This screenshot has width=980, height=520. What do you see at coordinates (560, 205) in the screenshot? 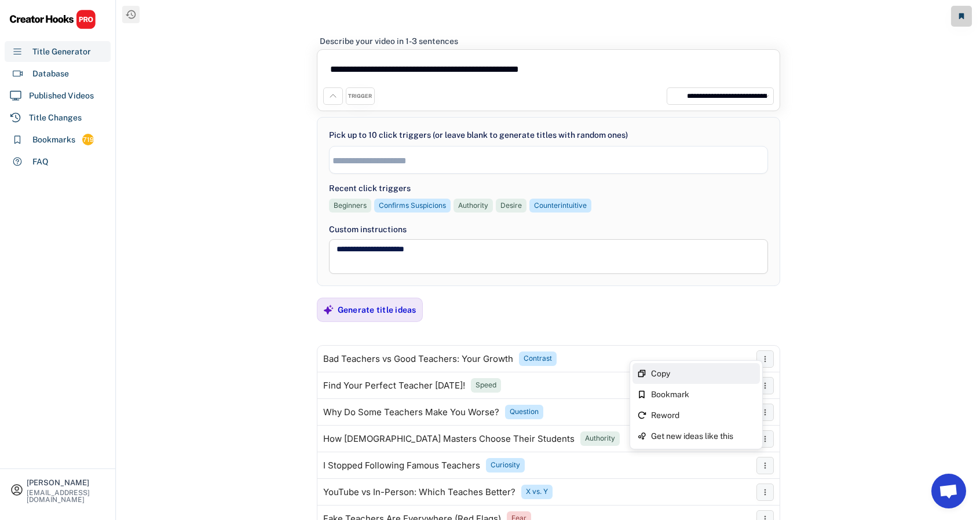
I see `div: Counterintuitive` at bounding box center [560, 205].